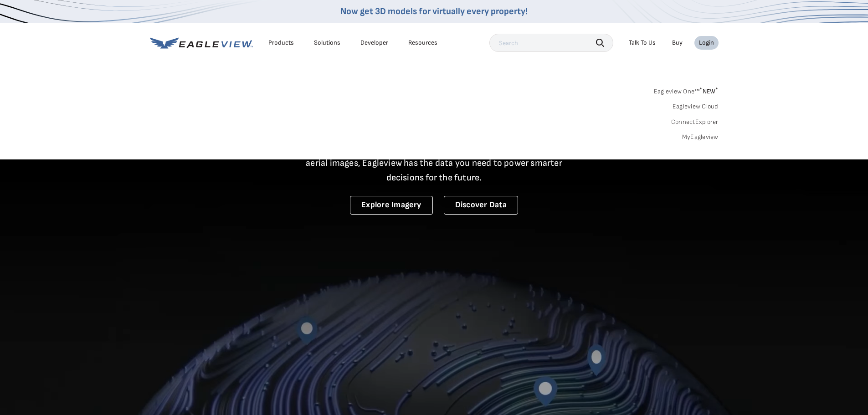  I want to click on a: Eagleview One™*NEW*, so click(686, 90).